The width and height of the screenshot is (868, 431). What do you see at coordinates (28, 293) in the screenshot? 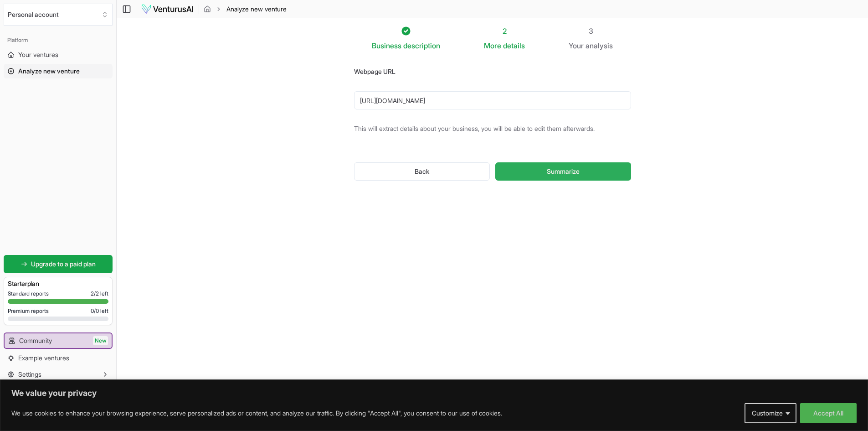
I see `span: Standard reports` at bounding box center [28, 293].